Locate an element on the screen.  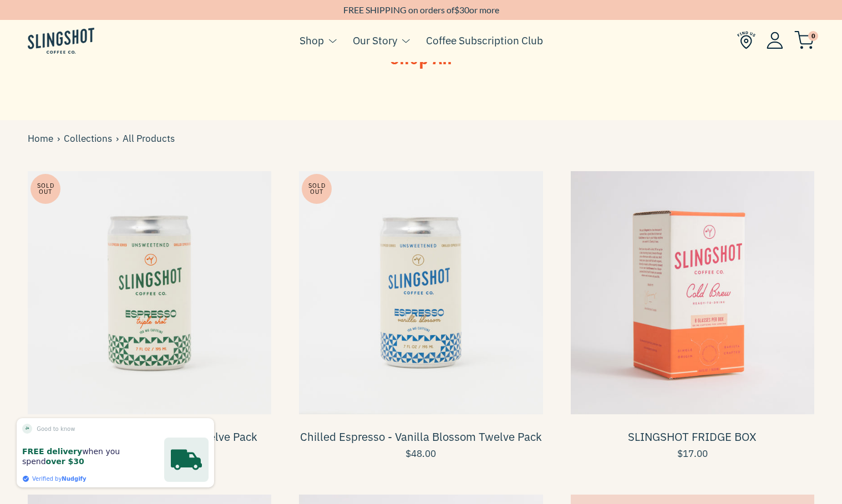
img: cart is located at coordinates (805, 40).